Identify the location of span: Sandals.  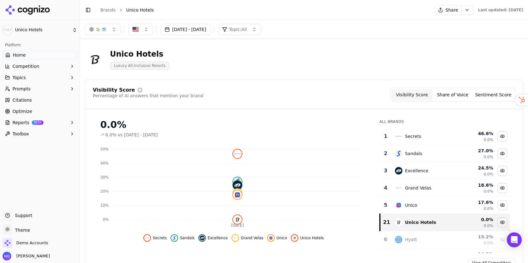
(187, 238).